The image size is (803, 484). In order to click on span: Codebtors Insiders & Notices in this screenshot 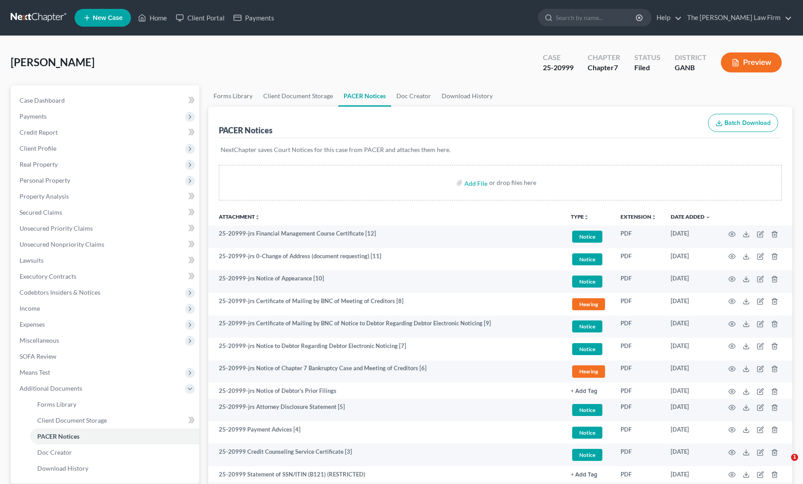, I will do `click(60, 292)`.